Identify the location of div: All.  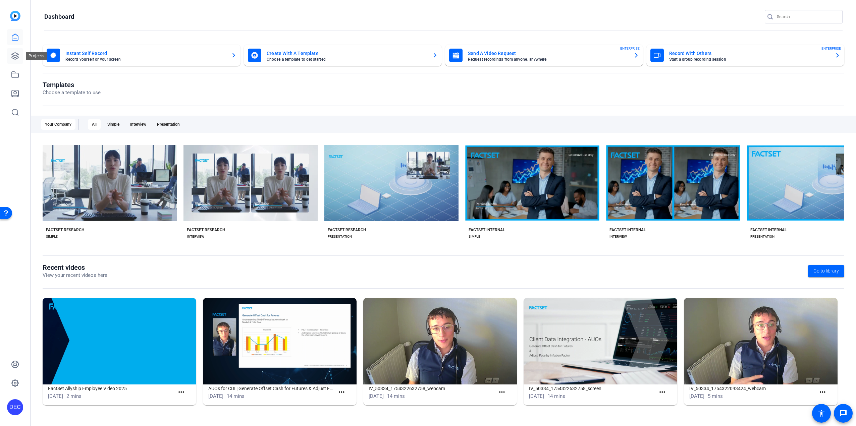
(94, 124).